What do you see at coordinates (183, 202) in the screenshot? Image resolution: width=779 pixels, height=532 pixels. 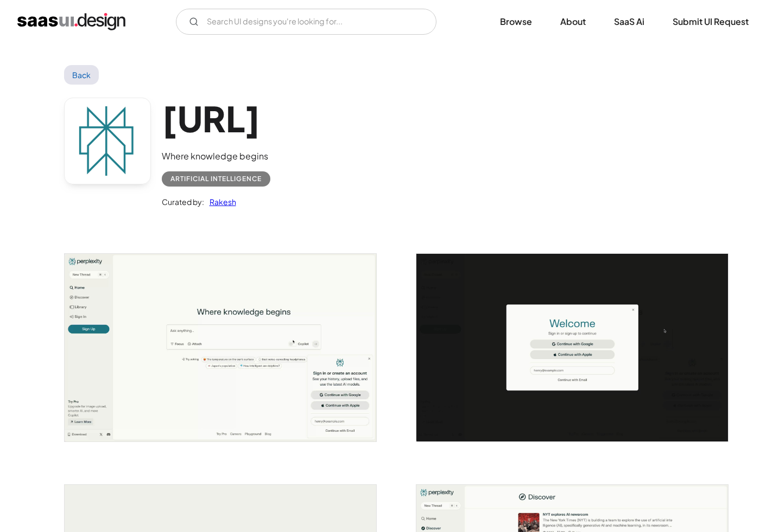 I see `div: Curated by:` at bounding box center [183, 202].